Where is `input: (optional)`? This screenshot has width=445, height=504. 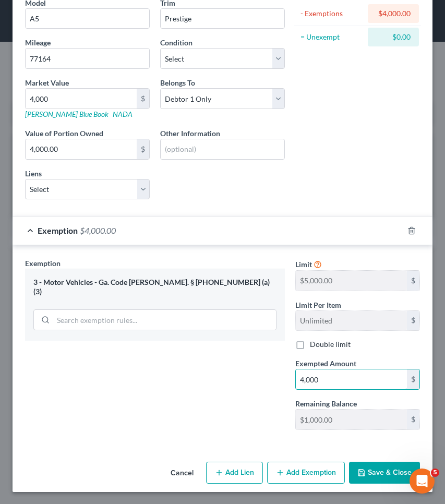
input: (optional) is located at coordinates (222, 150).